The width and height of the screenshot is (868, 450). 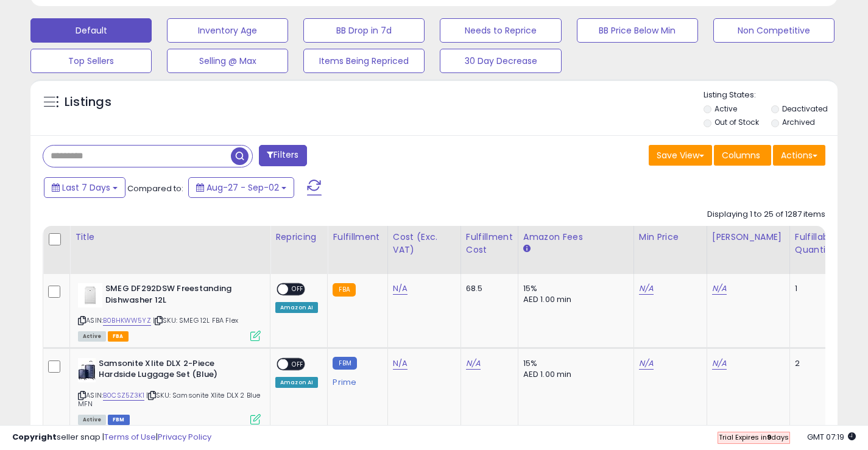 What do you see at coordinates (91, 61) in the screenshot?
I see `button: Top Sellers` at bounding box center [91, 61].